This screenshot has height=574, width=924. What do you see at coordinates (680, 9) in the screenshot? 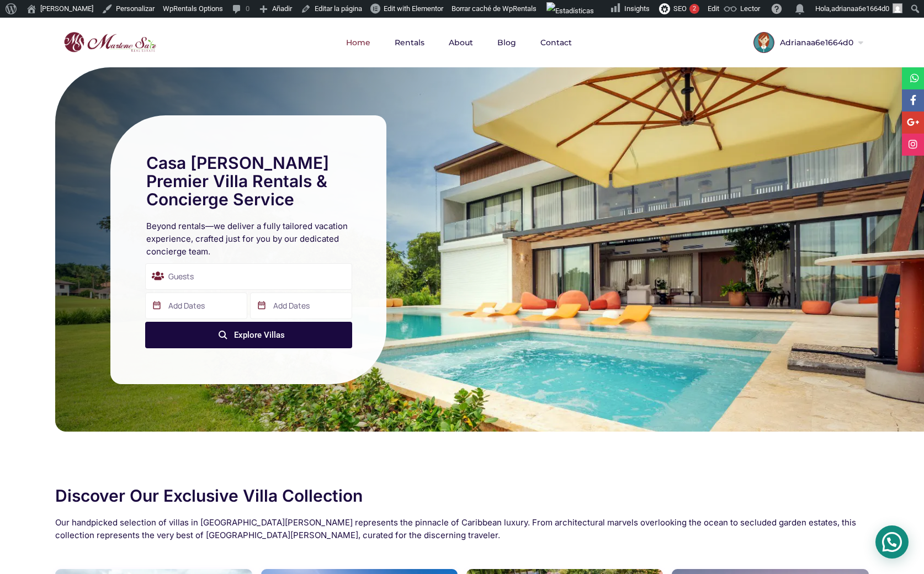
I see `span: SEO` at bounding box center [680, 9].